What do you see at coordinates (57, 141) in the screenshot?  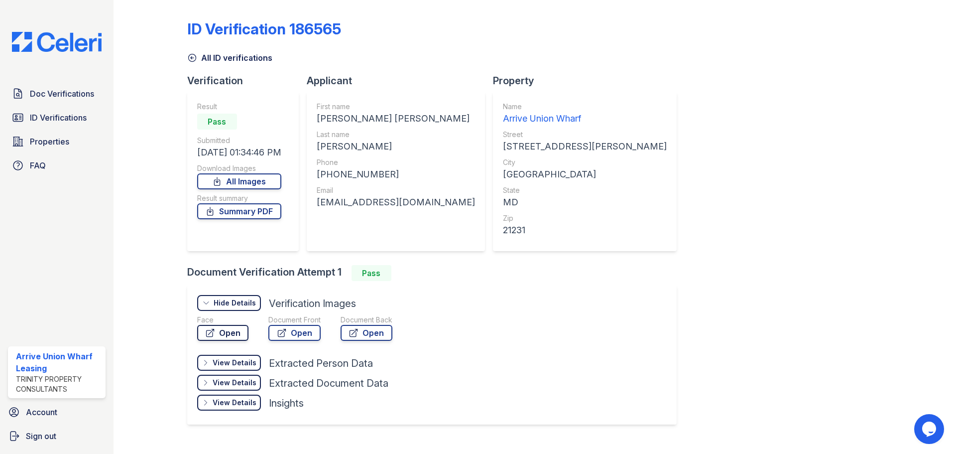 I see `a: Properties` at bounding box center [57, 141].